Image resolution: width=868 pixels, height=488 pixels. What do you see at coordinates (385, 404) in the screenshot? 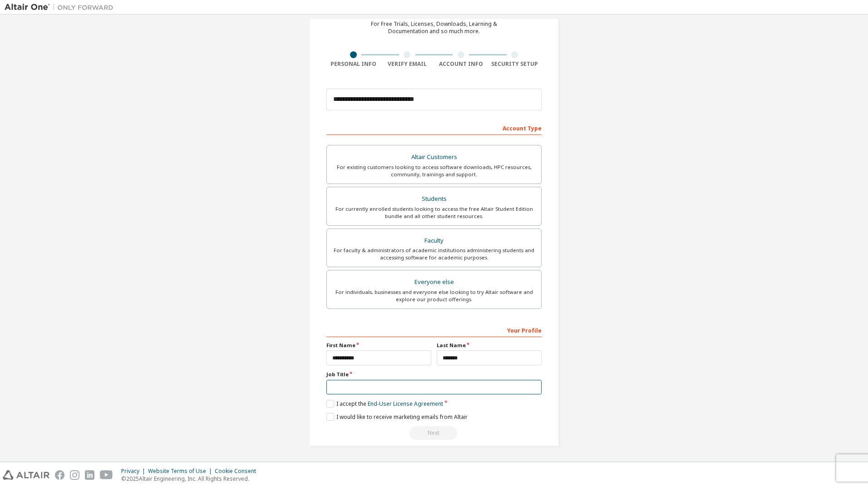
I see `label: I accept the` at bounding box center [385, 404].